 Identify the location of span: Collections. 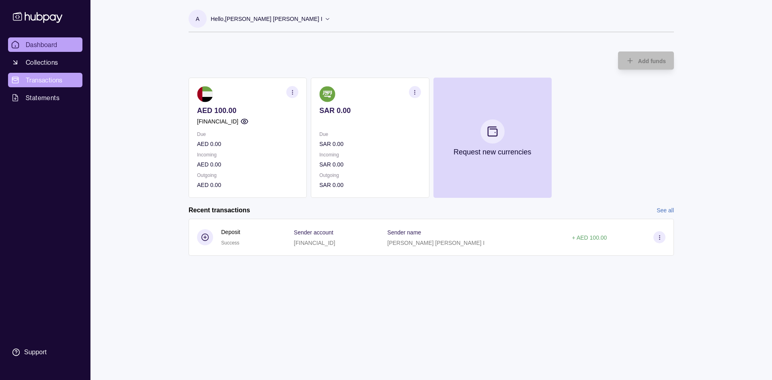
(42, 62).